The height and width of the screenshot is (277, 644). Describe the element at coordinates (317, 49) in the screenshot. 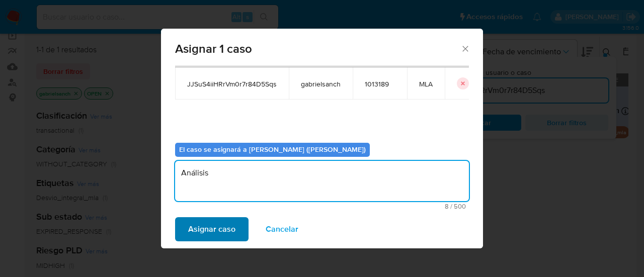

I see `span: Asignar 1 caso` at that location.